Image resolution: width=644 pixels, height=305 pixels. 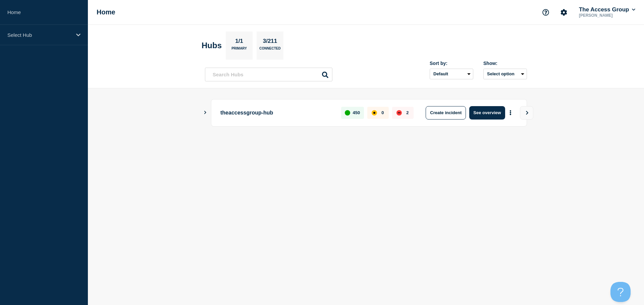 I want to click on p: 1/1, so click(x=239, y=42).